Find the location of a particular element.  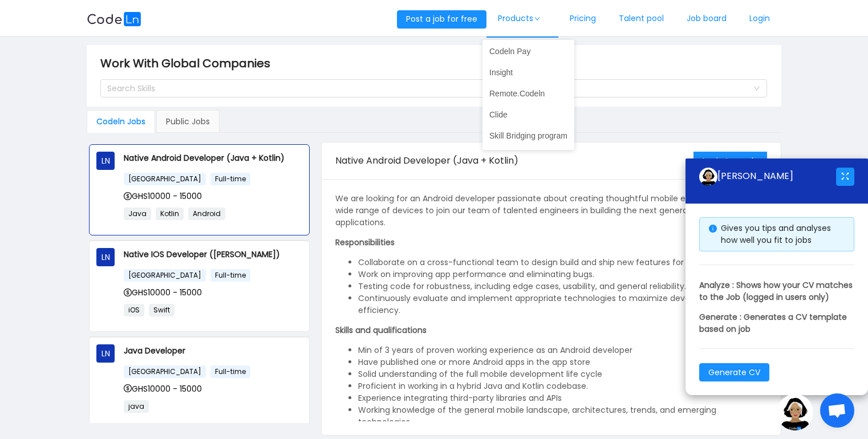

span: Native Android Developer (Java + Kotlin) is located at coordinates (426, 160).